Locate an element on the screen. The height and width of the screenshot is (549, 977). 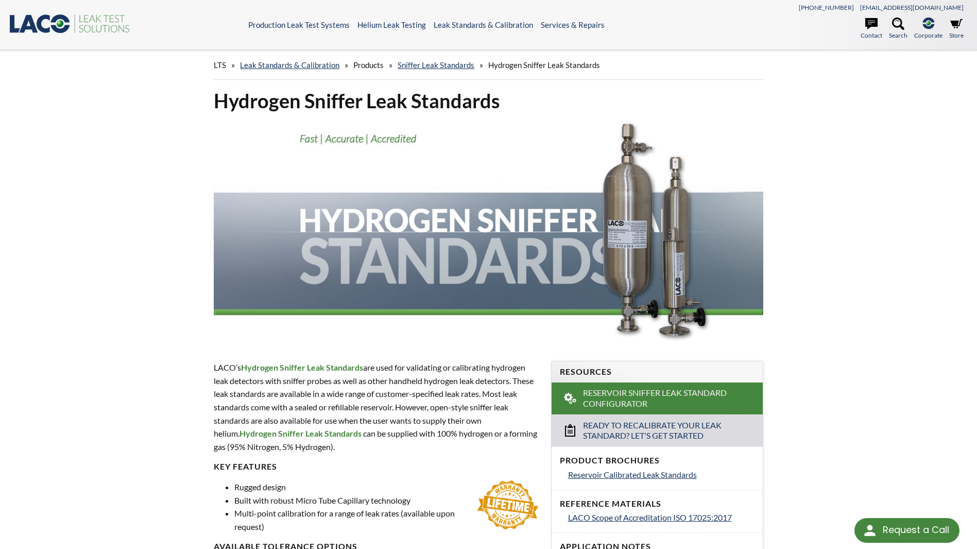
h4: Product Brochures is located at coordinates (657, 460).